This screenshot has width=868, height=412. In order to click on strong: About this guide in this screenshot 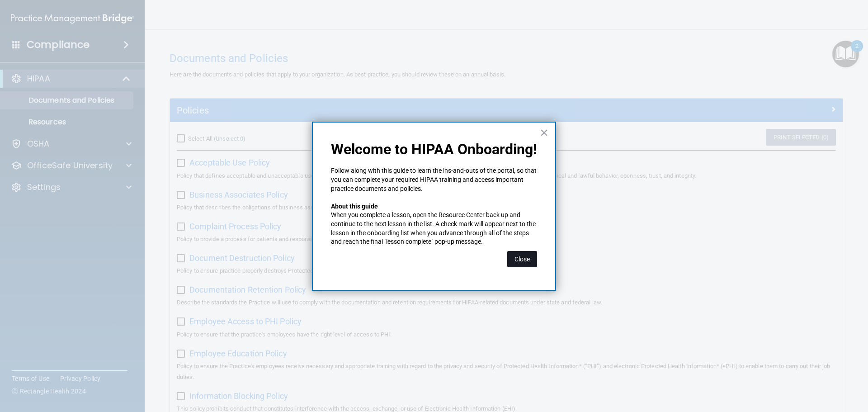, I will do `click(354, 206)`.